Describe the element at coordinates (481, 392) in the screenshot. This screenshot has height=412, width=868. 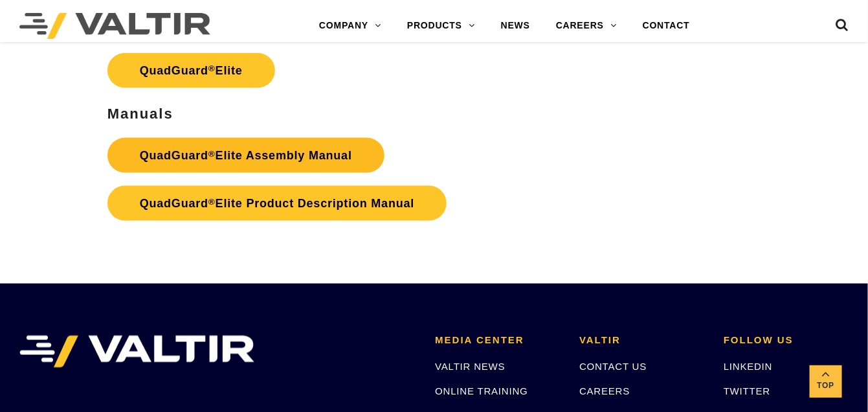
I see `a: ONLINE TRAINING` at that location.